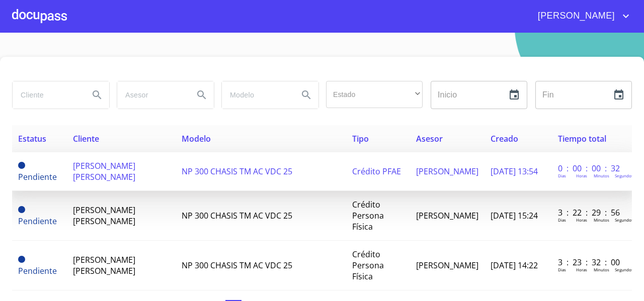 Image resolution: width=644 pixels, height=301 pixels. What do you see at coordinates (592, 168) in the screenshot?
I see `p: 0 : 00 : 00 : 32` at bounding box center [592, 168].